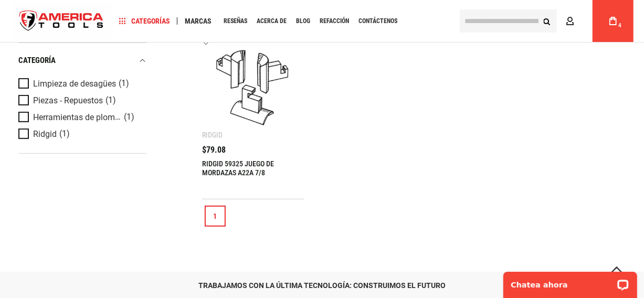  I want to click on a: Acerca de, so click(271, 21).